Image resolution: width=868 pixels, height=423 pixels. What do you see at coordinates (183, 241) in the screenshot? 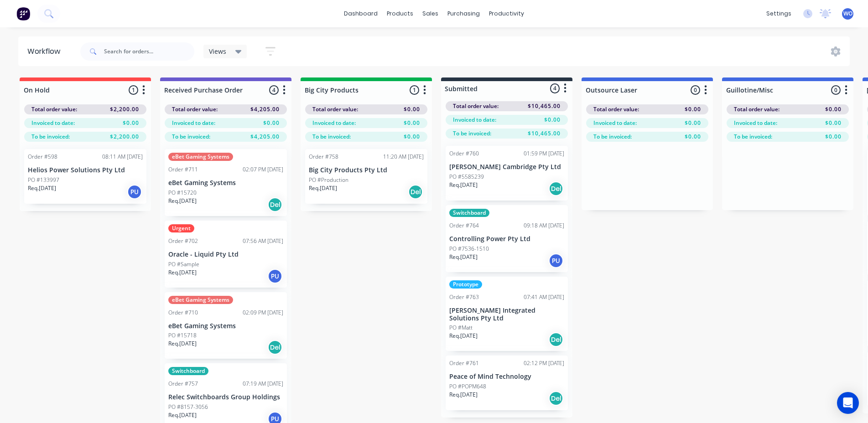
I see `div: Order #702` at bounding box center [183, 241].